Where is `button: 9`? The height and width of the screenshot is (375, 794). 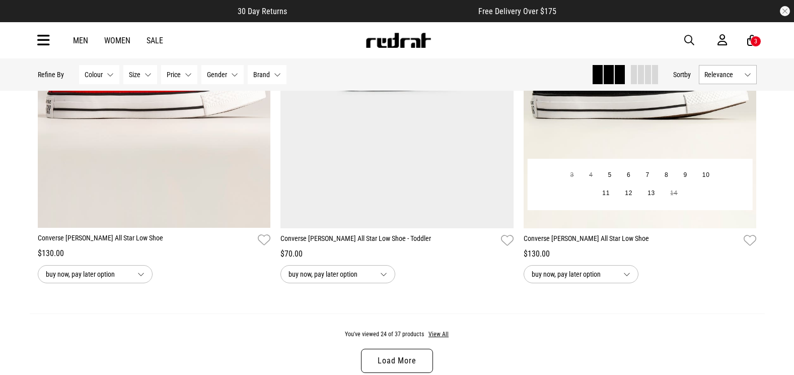 button: 9 is located at coordinates (685, 175).